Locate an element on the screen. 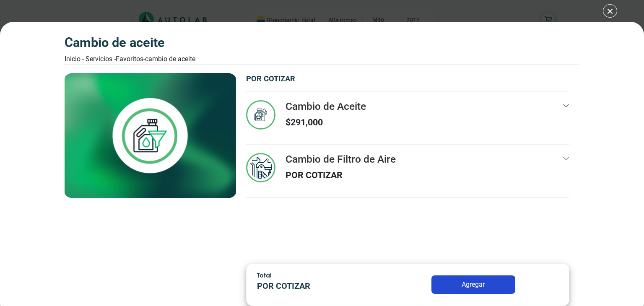 The image size is (644, 306). button: Agregar is located at coordinates (473, 285).